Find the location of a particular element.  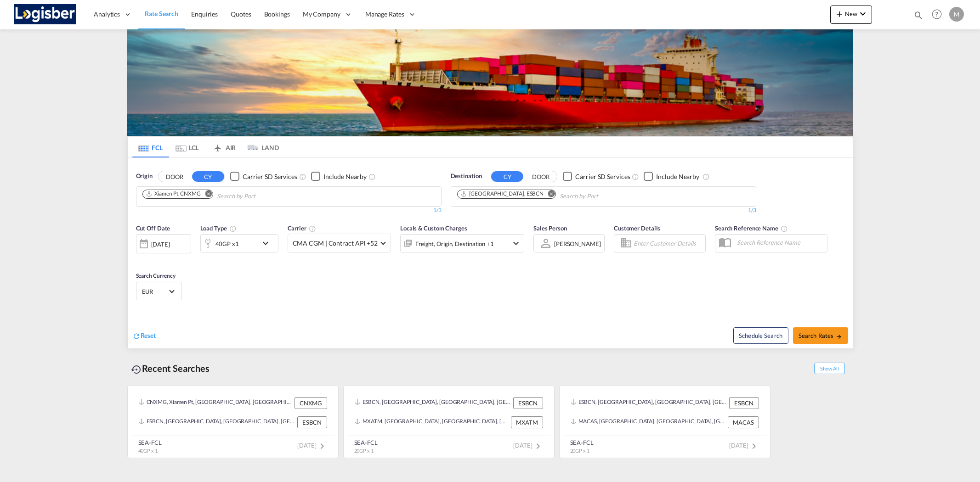

md-tab-item: LAND is located at coordinates (261, 147).